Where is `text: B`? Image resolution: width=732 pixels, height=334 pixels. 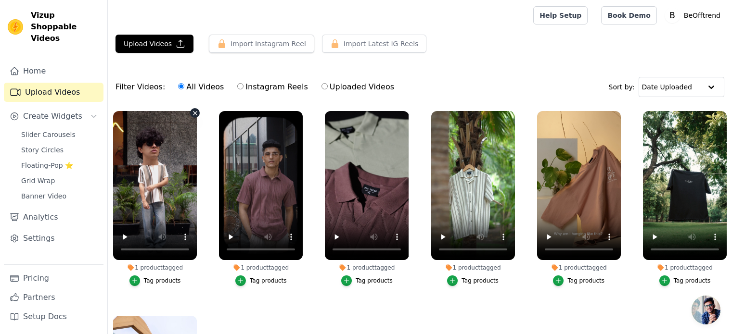
text: B is located at coordinates (672, 15).